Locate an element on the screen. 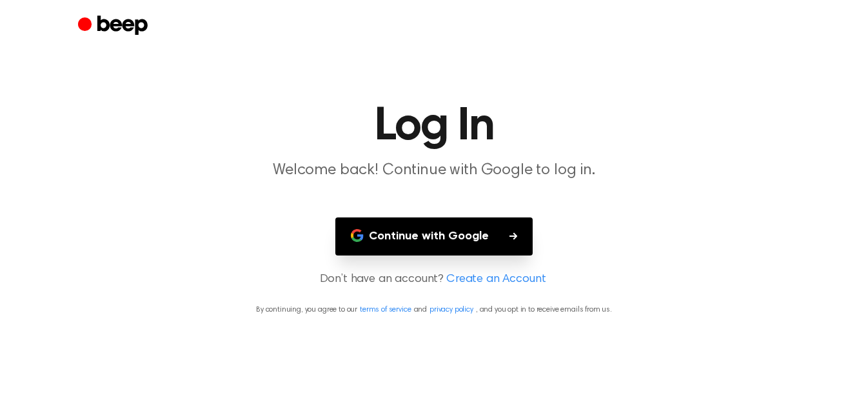 The height and width of the screenshot is (411, 868). h1: Log In is located at coordinates (434, 127).